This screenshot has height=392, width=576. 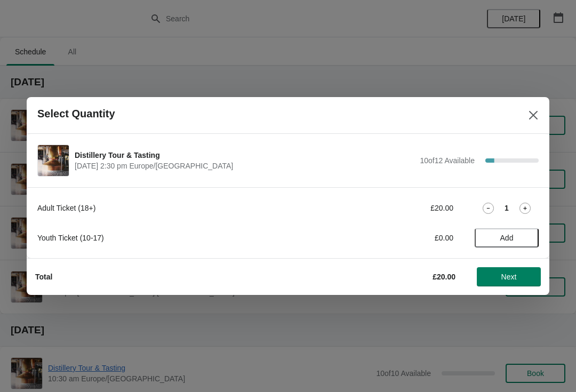 What do you see at coordinates (533, 115) in the screenshot?
I see `button: Close` at bounding box center [533, 115].